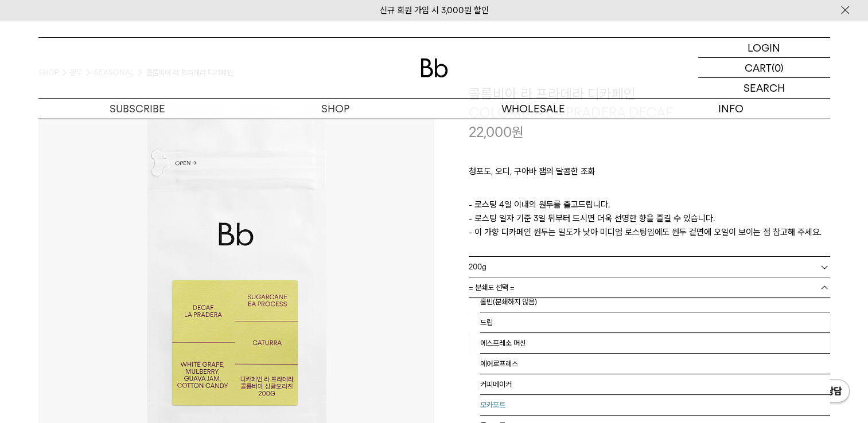 The height and width of the screenshot is (423, 868). I want to click on a: LOGIN, so click(764, 48).